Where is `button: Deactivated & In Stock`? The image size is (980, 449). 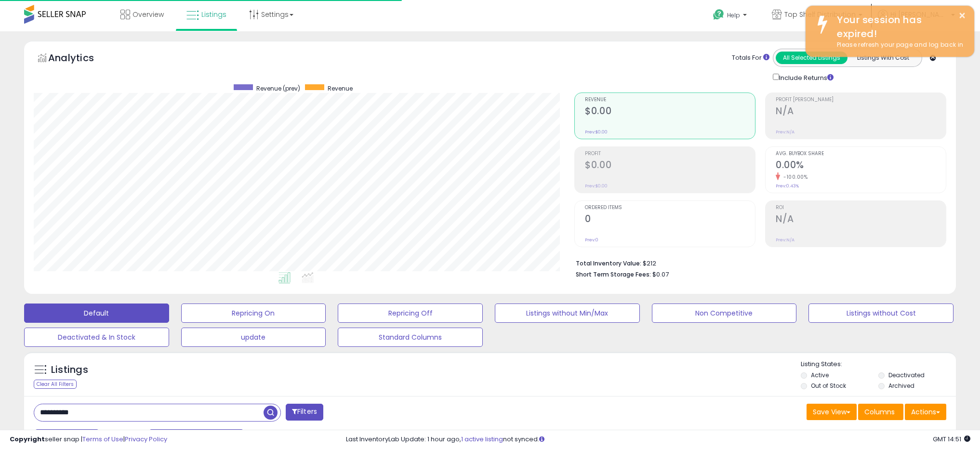
button: Deactivated & In Stock is located at coordinates (96, 338).